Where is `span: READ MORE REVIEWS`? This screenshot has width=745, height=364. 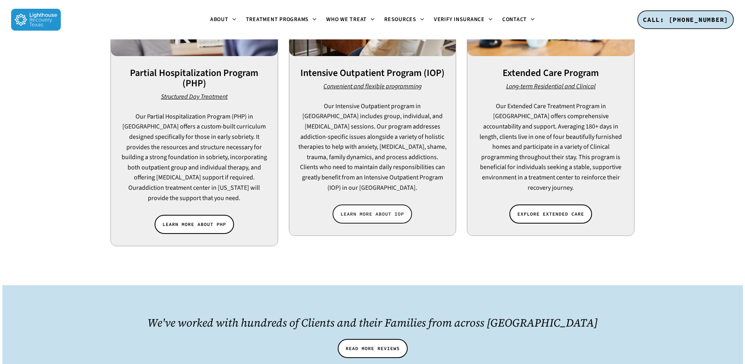
span: READ MORE REVIEWS is located at coordinates (373, 348).